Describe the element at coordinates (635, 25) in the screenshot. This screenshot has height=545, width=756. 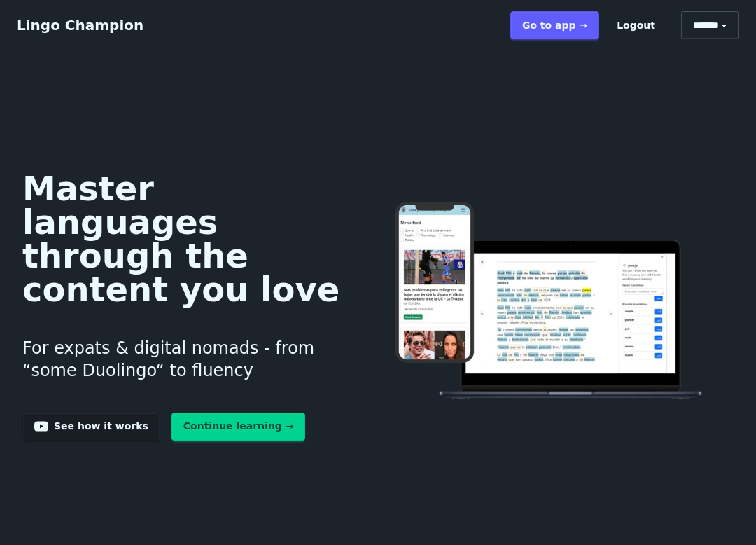
I see `button: Logout` at that location.